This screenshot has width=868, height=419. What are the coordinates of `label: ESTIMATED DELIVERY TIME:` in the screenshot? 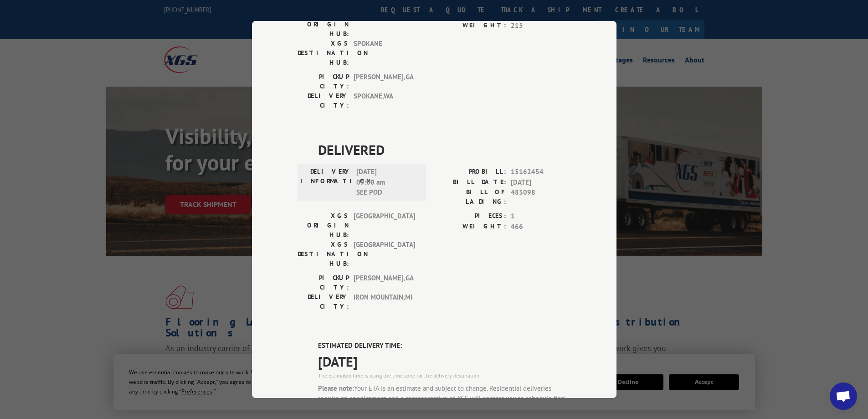 It's located at (444, 345).